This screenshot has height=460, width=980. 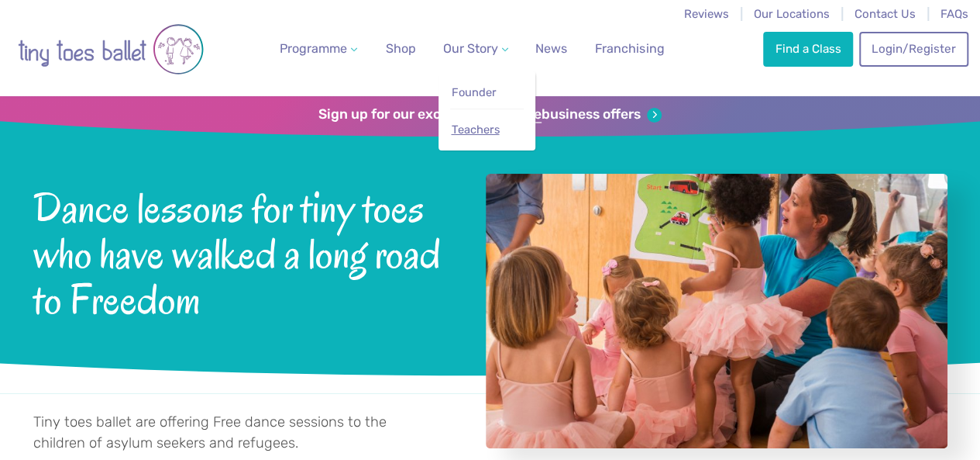 I want to click on a: Login/Register, so click(x=914, y=48).